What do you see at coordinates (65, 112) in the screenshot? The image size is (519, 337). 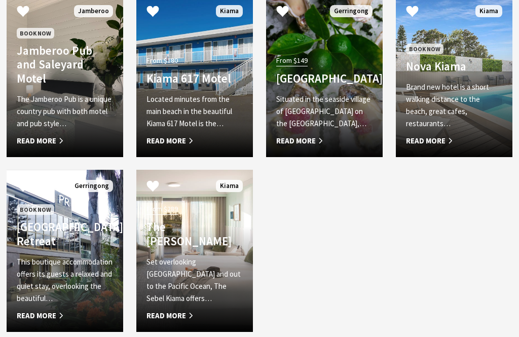 I see `p: The Jamberoo Pub is a unique country pub with both motel and pub style…` at bounding box center [65, 112].